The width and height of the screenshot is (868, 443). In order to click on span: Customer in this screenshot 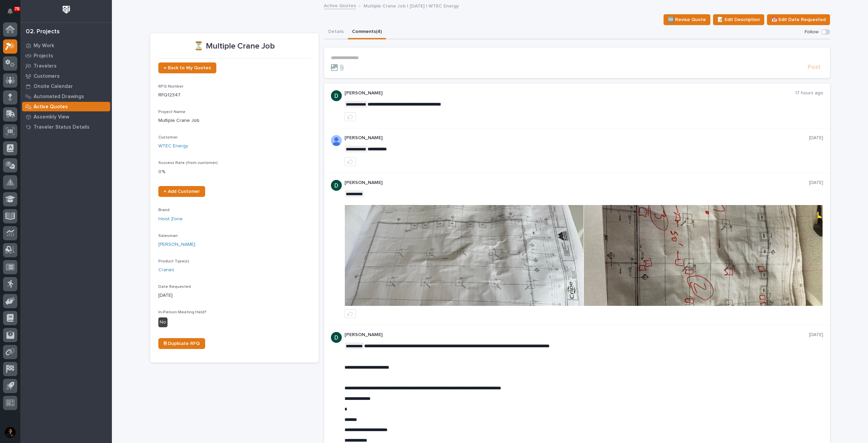, I will do `click(168, 137)`.